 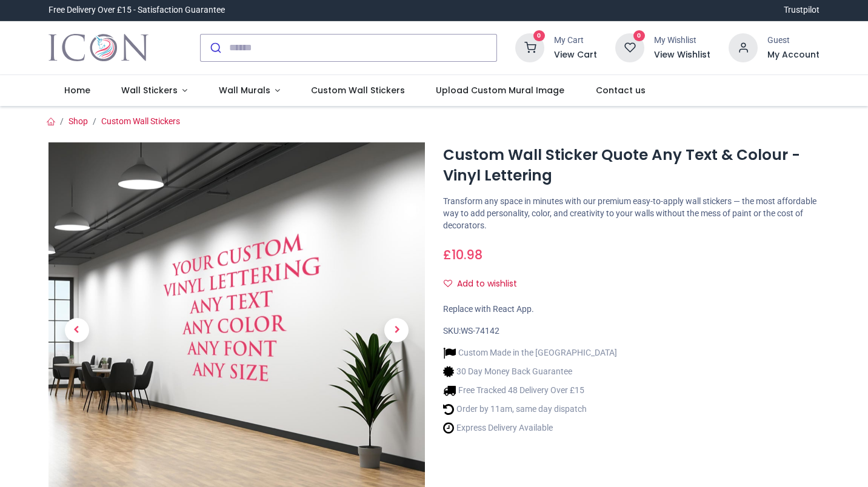 I want to click on span: WS-74142, so click(x=480, y=331).